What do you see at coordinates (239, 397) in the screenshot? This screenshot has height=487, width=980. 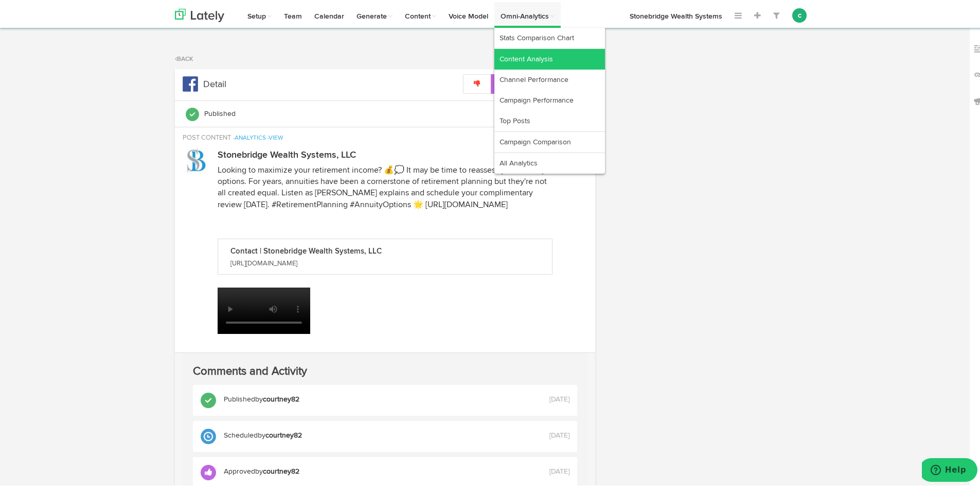 I see `span: published` at bounding box center [239, 397].